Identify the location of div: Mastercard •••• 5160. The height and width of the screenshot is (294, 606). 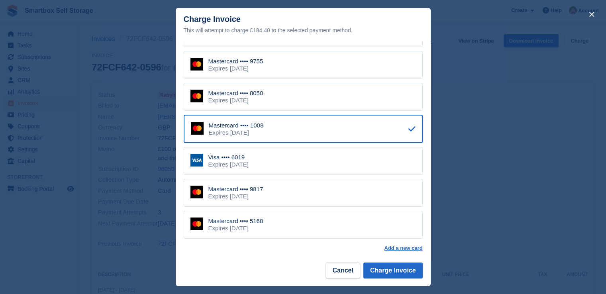
(236, 221).